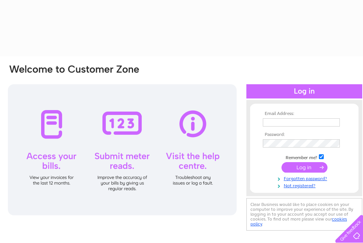 The width and height of the screenshot is (363, 243). What do you see at coordinates (305, 135) in the screenshot?
I see `th: Password:` at bounding box center [305, 135].